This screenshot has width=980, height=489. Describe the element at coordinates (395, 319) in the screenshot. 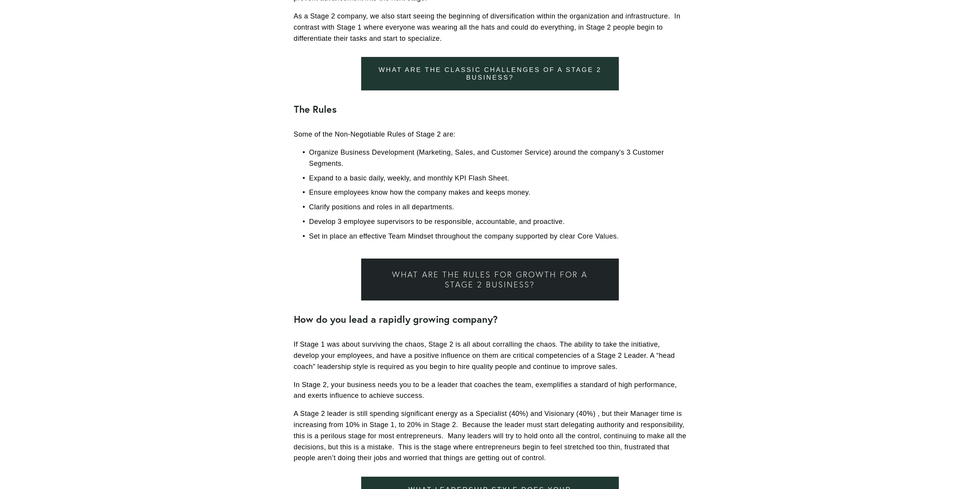

I see `strong: How do you lead a rapidly growing company?` at that location.